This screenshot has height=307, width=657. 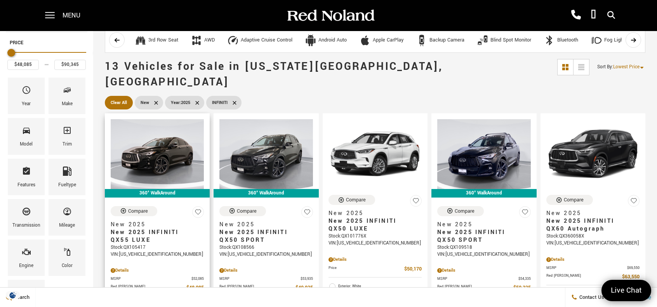 What do you see at coordinates (375, 154) in the screenshot?
I see `img: 2025 INFINITI QX50 LUXE` at bounding box center [375, 154].